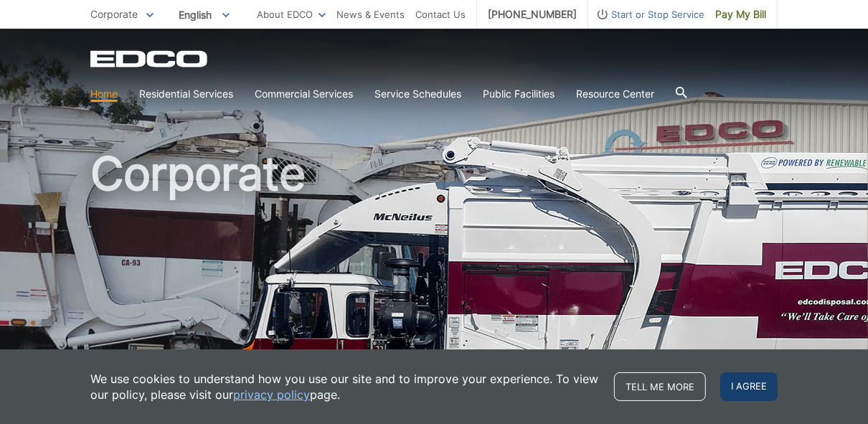 The width and height of the screenshot is (868, 424). What do you see at coordinates (370, 14) in the screenshot?
I see `a: News & Events` at bounding box center [370, 14].